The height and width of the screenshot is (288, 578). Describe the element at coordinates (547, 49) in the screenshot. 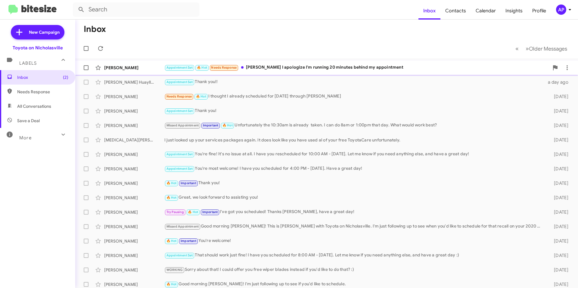

I see `button: Next` at that location.